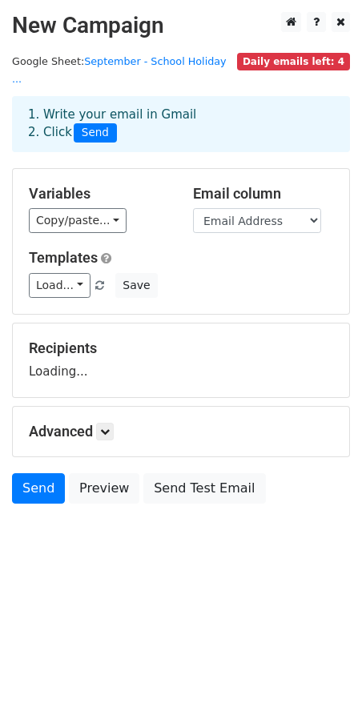 This screenshot has width=362, height=711. What do you see at coordinates (63, 257) in the screenshot?
I see `a: Templates` at bounding box center [63, 257].